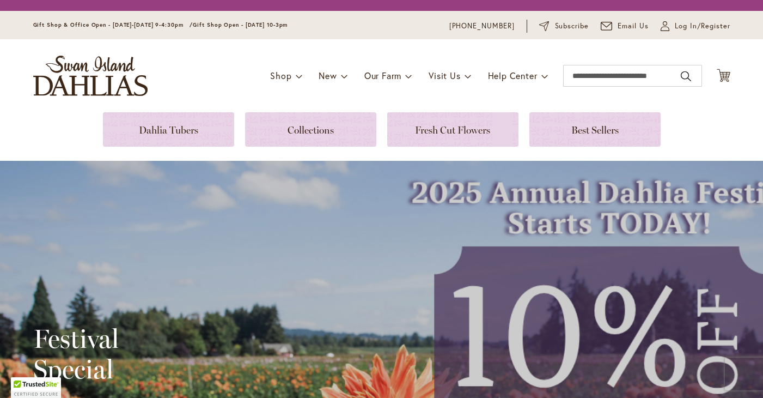 The height and width of the screenshot is (398, 763). Describe the element at coordinates (383, 75) in the screenshot. I see `span: Our Farm` at that location.